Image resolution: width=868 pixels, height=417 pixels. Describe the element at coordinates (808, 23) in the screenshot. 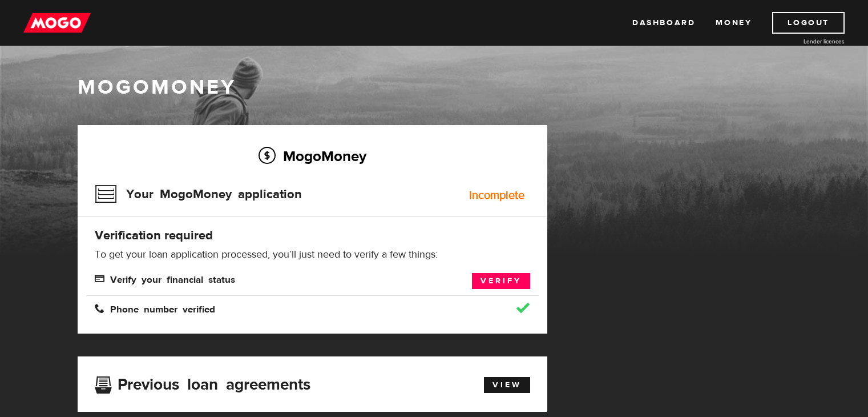

I see `a: Logout` at that location.